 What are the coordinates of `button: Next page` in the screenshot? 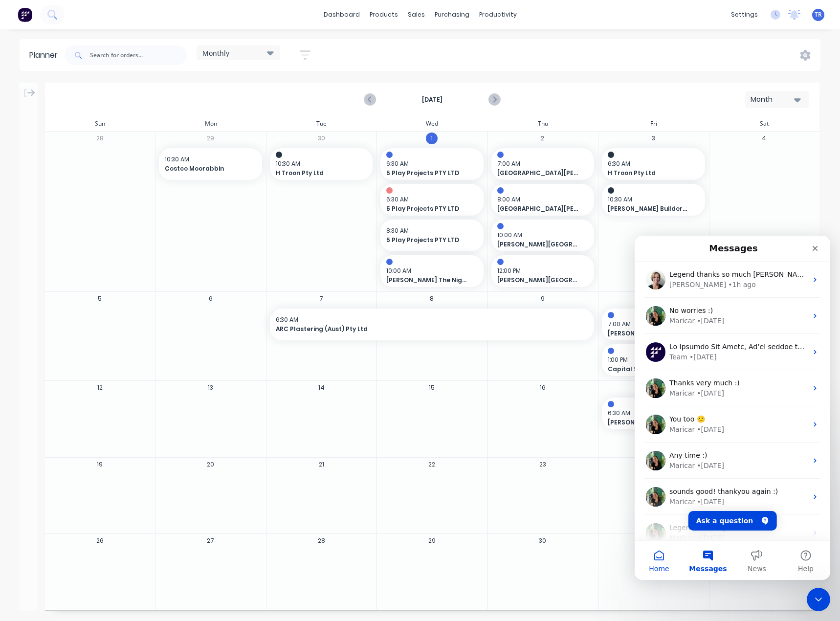 It's located at (494, 99).